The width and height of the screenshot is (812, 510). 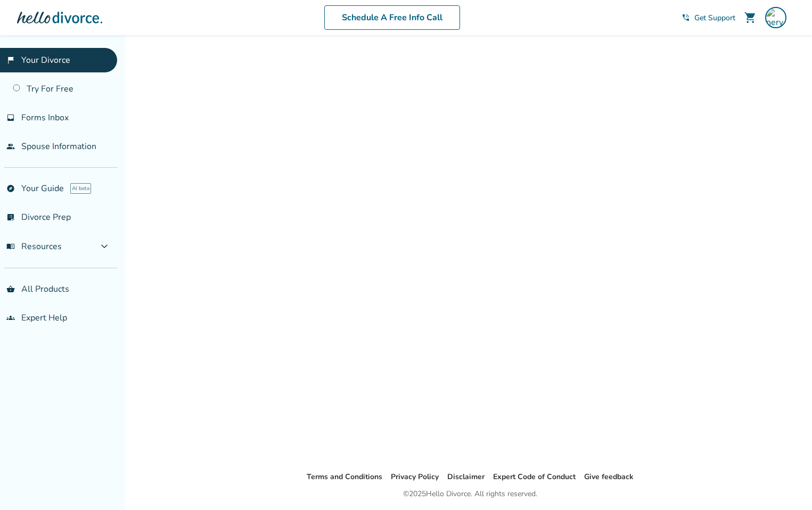 I want to click on span: people, so click(x=11, y=147).